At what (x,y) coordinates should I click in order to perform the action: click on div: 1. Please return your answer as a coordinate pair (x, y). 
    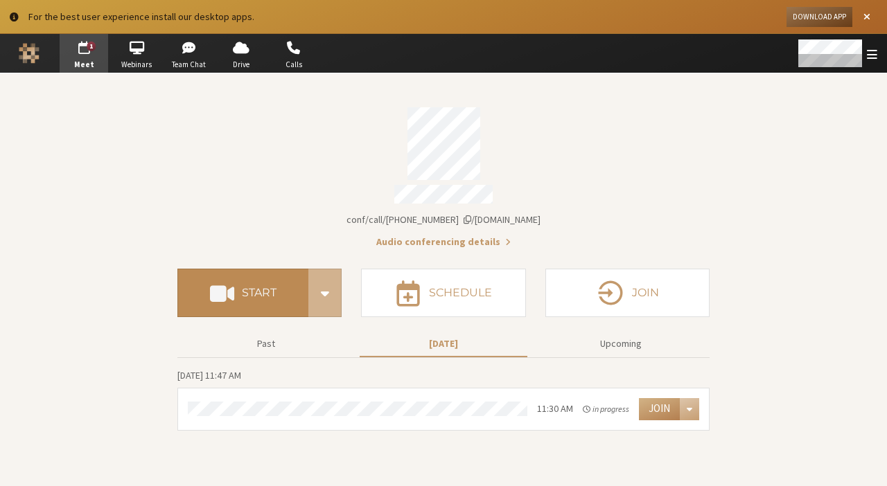
    Looking at the image, I should click on (91, 46).